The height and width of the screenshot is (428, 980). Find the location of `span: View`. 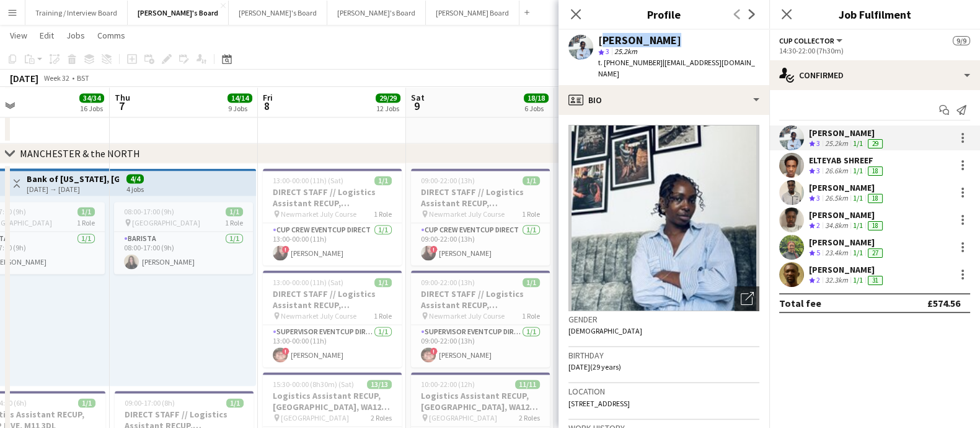

span: View is located at coordinates (19, 35).